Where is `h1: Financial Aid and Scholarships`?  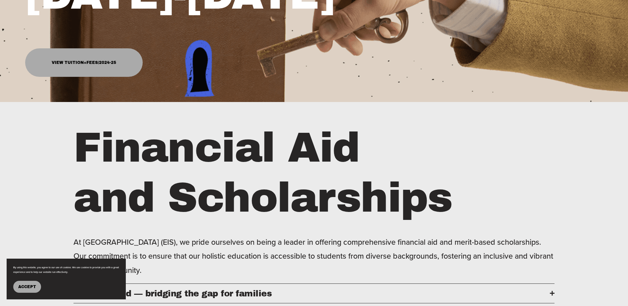 h1: Financial Aid and Scholarships is located at coordinates (302, 173).